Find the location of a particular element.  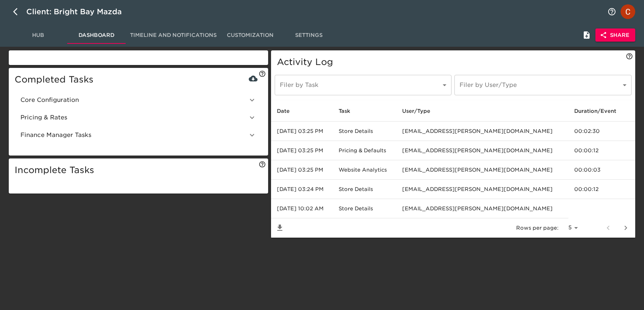

span: Customization is located at coordinates (250, 35).